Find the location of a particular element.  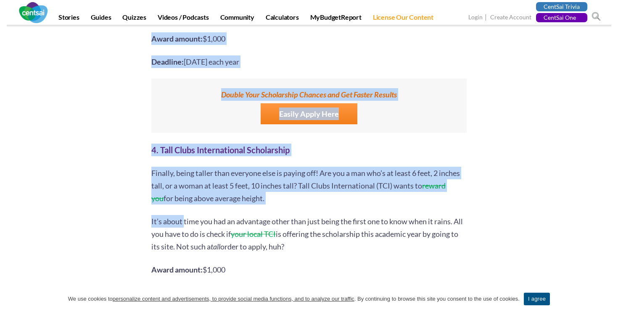

a: Quizzes is located at coordinates (134, 19).